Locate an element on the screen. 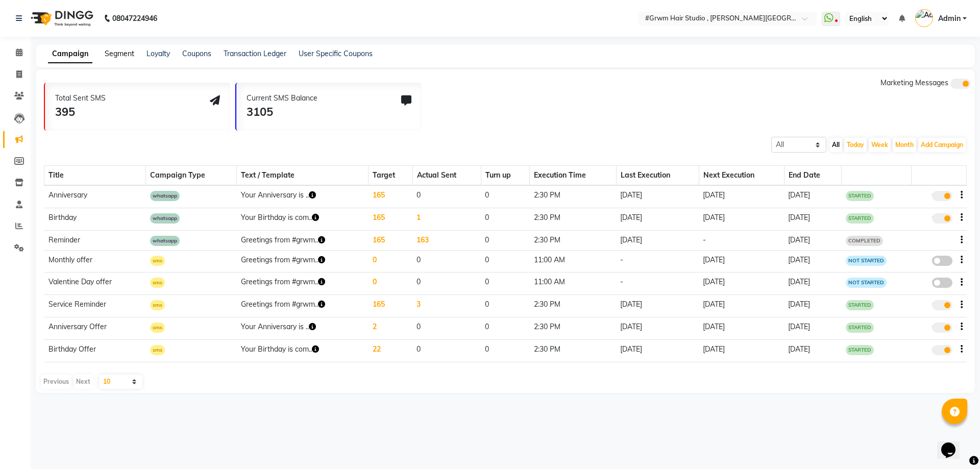 The width and height of the screenshot is (980, 469). td: 3 is located at coordinates (446, 306).